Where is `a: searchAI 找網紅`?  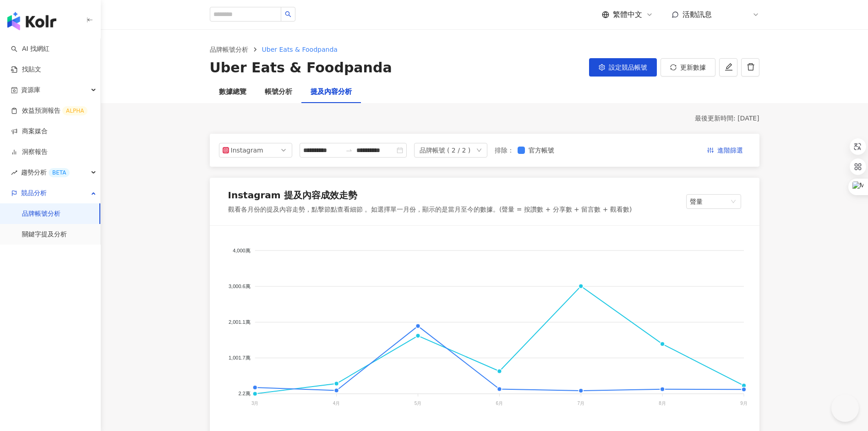 a: searchAI 找網紅 is located at coordinates (30, 49).